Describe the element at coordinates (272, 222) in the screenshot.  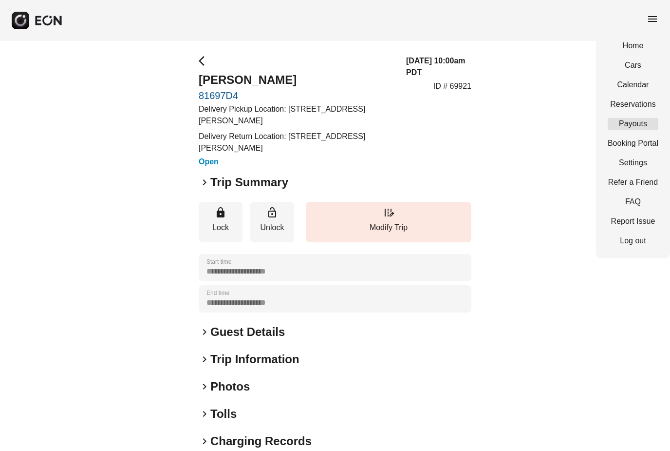
I see `button: Unlock` at that location.